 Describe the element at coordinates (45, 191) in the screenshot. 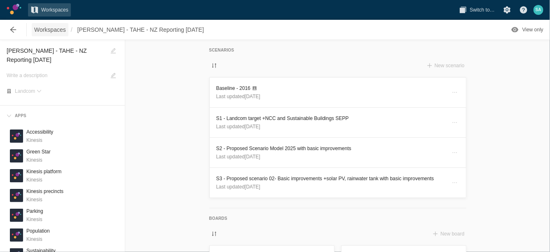

I see `h3: Kinesis precincts` at that location.